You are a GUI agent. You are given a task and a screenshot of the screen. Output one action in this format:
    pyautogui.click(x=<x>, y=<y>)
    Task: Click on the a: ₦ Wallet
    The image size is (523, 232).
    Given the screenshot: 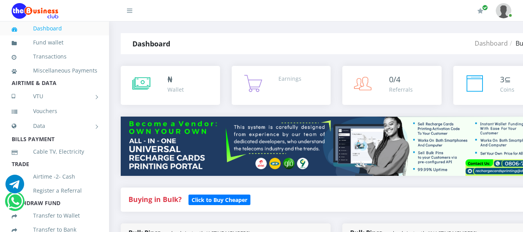 What is the action you would take?
    pyautogui.click(x=170, y=85)
    